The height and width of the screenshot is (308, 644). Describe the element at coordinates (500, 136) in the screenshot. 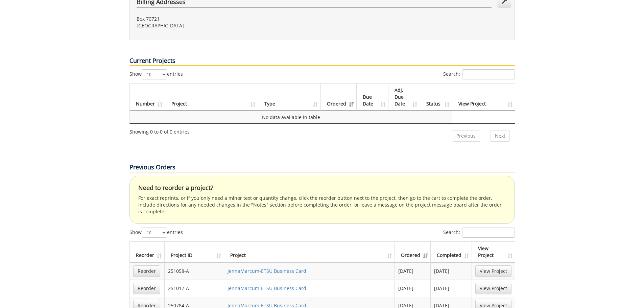

I see `a: Next` at that location.